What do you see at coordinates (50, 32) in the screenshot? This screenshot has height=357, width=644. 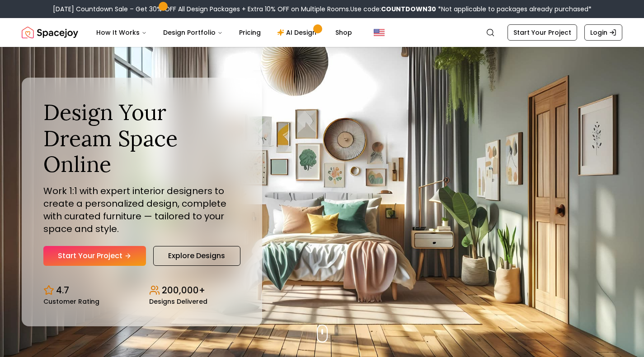 I see `a: Spacejoy` at bounding box center [50, 32].